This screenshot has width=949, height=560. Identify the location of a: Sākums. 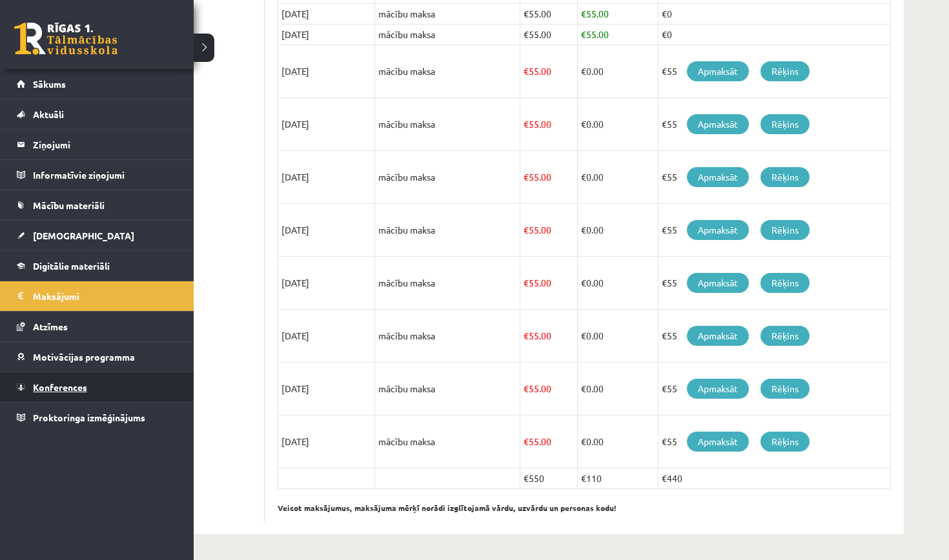
(97, 84).